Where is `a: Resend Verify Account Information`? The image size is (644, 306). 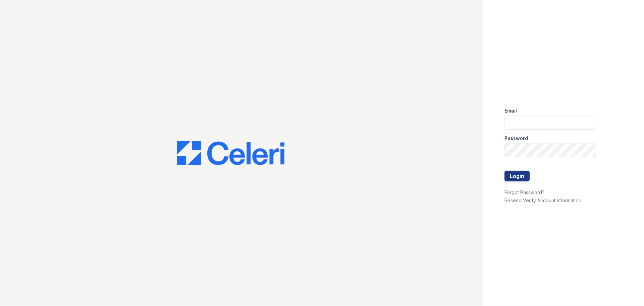
a: Resend Verify Account Information is located at coordinates (543, 200).